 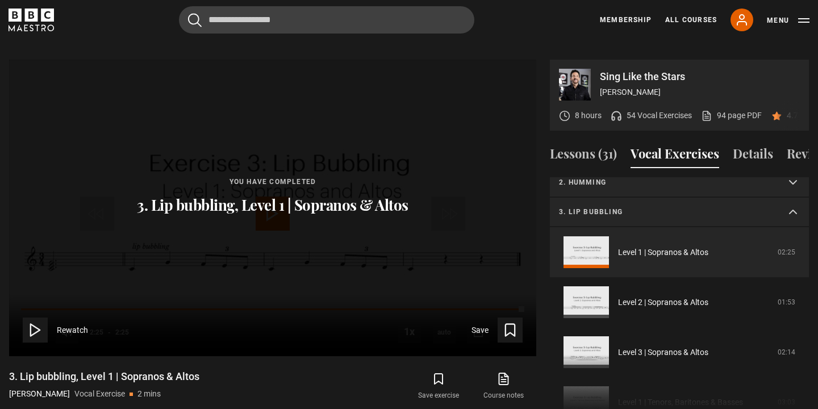 I want to click on p: You have completed, so click(x=273, y=182).